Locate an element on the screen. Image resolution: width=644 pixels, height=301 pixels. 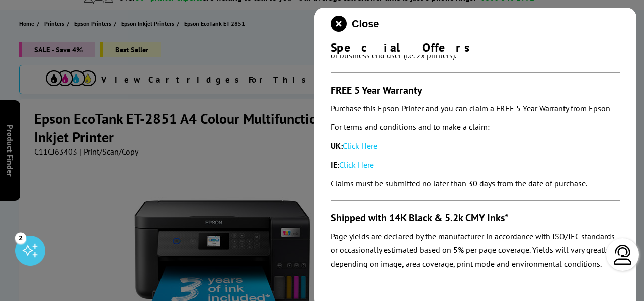
strong: UK: is located at coordinates (337, 146).